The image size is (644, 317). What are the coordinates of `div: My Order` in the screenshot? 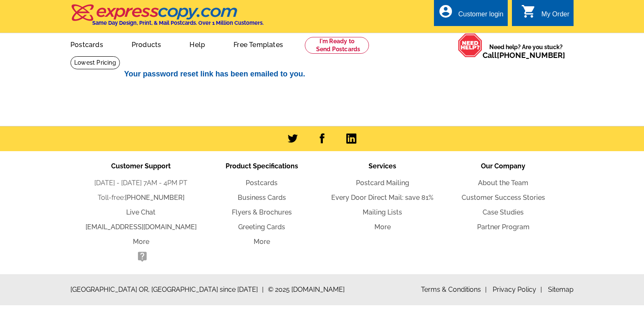 It's located at (555, 17).